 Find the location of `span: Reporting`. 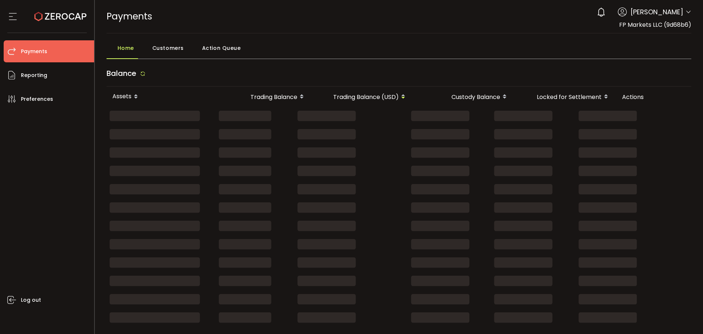

span: Reporting is located at coordinates (34, 75).